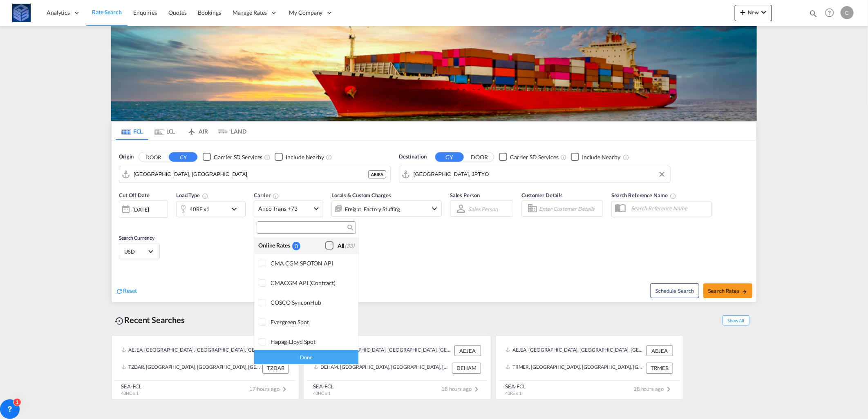  I want to click on div: All, so click(346, 246).